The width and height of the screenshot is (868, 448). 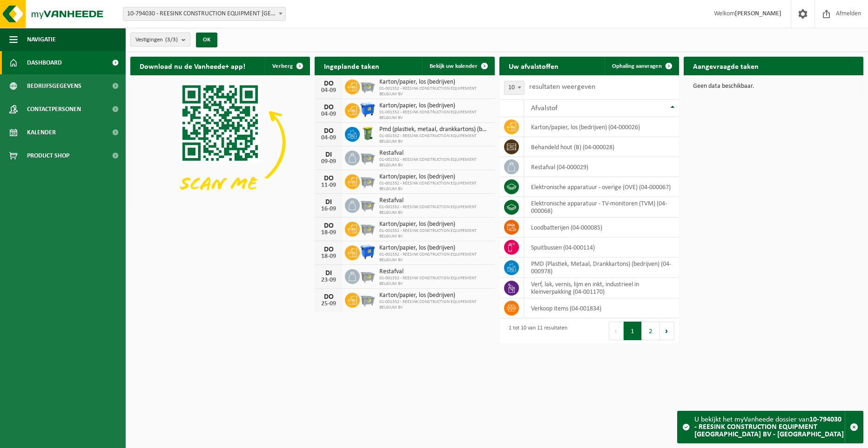 What do you see at coordinates (562, 87) in the screenshot?
I see `label: resultaten weergeven` at bounding box center [562, 87].